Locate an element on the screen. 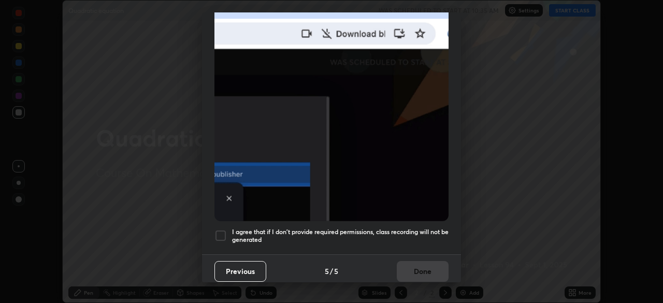  button: Previous is located at coordinates (240, 271).